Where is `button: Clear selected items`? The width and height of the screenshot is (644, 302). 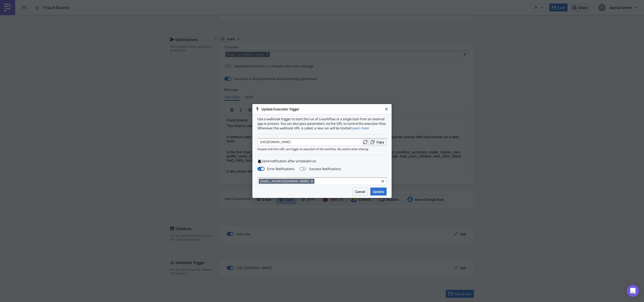
button: Clear selected items is located at coordinates (383, 181).